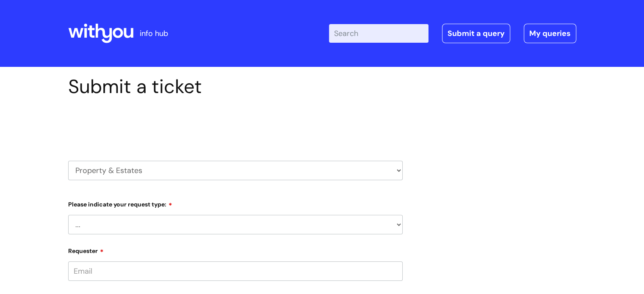  I want to click on a: My queries, so click(550, 33).